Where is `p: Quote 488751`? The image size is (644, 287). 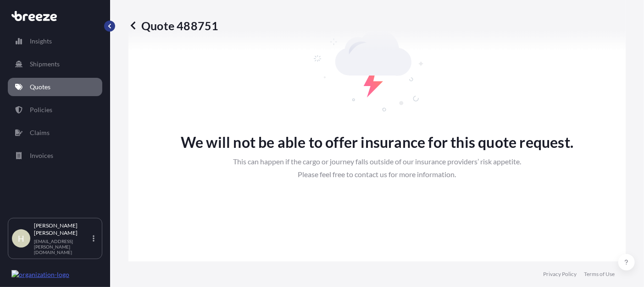
p: Quote 488751 is located at coordinates (173, 26).